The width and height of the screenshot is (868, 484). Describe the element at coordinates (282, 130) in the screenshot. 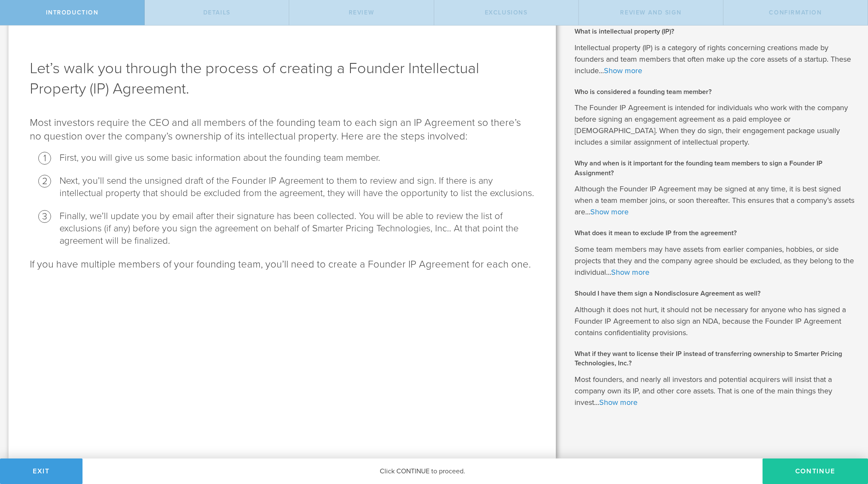

I see `p: Most investors require the CEO and all members of the founding team to each sign an IP Agreement ...` at that location.